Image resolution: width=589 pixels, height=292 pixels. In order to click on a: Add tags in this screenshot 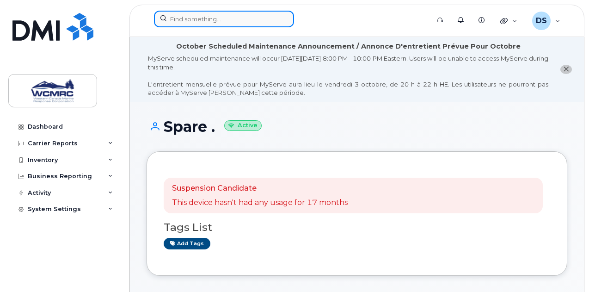, I will do `click(187, 243)`.